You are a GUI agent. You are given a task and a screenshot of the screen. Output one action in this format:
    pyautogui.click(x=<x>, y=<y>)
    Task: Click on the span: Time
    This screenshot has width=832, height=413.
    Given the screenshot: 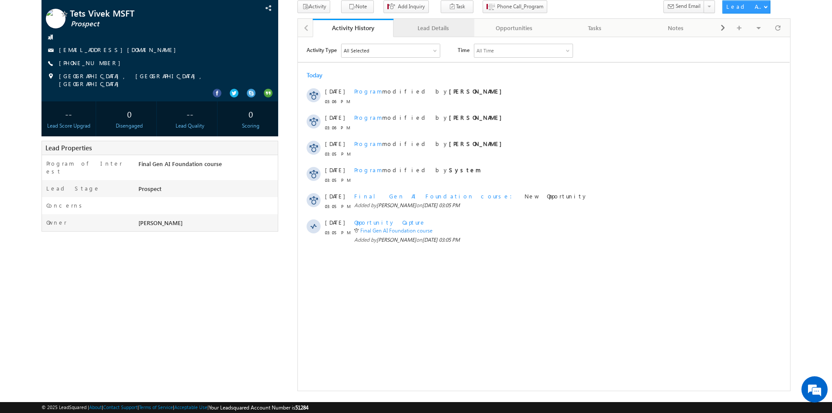 What is the action you would take?
    pyautogui.click(x=165, y=13)
    